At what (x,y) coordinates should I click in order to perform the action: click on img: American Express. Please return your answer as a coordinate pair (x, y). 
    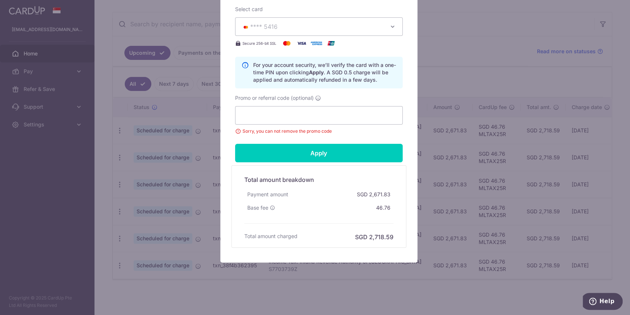
    Looking at the image, I should click on (316, 43).